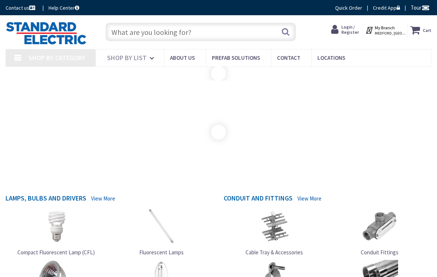  I want to click on strong: Cart, so click(427, 30).